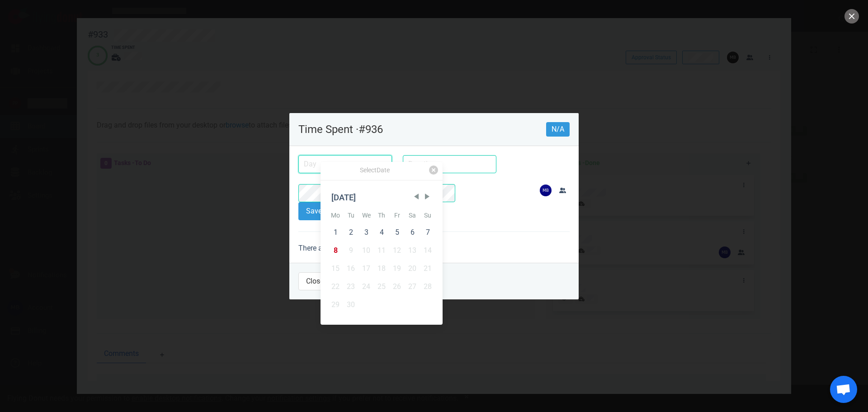  Describe the element at coordinates (427, 197) in the screenshot. I see `span: Next Month` at that location.